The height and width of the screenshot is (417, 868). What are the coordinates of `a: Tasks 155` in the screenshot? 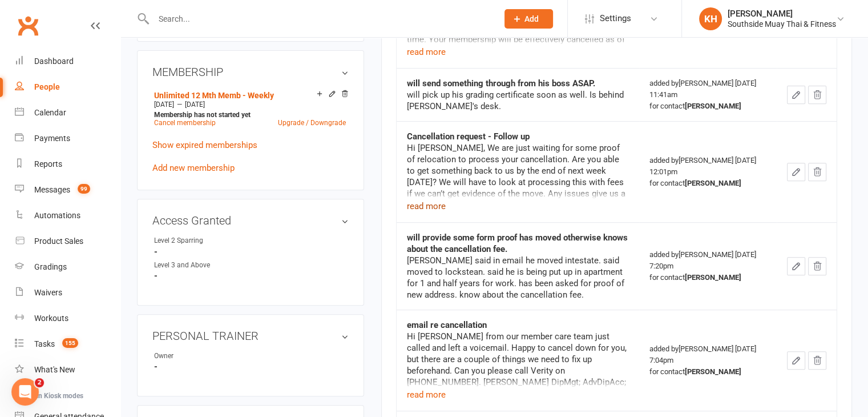 It's located at (67, 344).